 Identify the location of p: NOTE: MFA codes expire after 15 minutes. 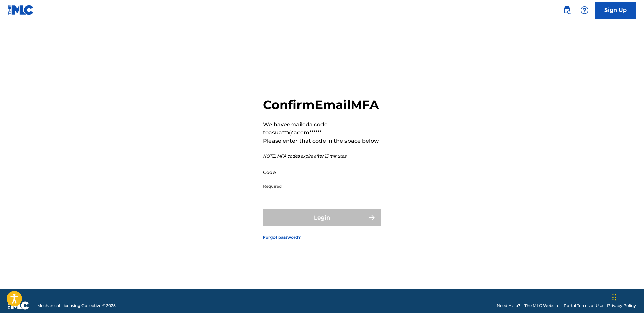
(322, 156).